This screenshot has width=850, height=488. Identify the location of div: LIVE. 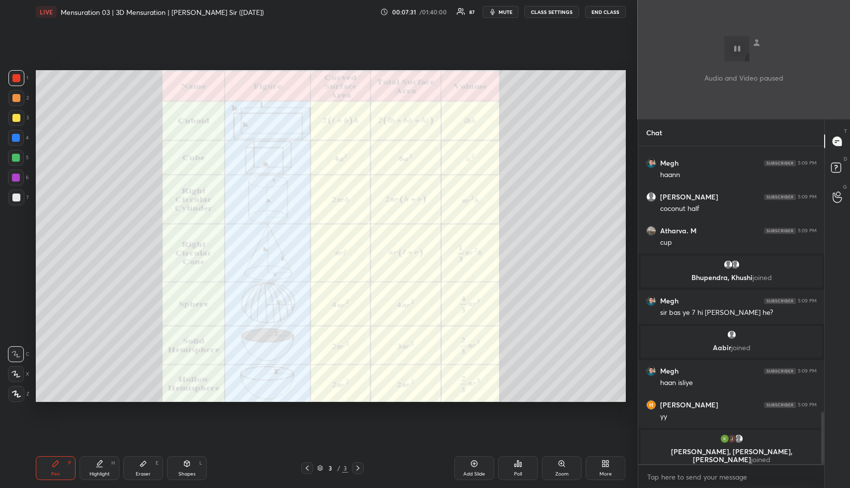
(46, 12).